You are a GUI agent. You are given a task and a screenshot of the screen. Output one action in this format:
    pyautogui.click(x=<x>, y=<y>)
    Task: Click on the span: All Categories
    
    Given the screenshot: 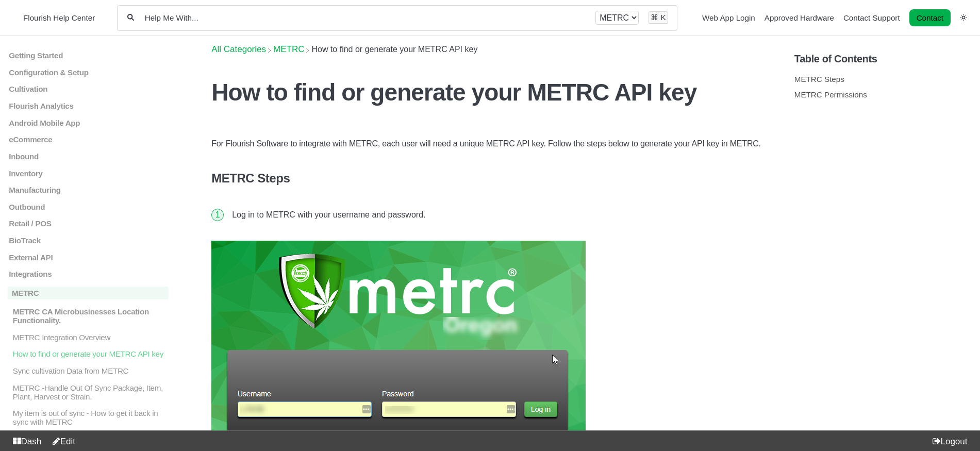 What is the action you would take?
    pyautogui.click(x=239, y=49)
    